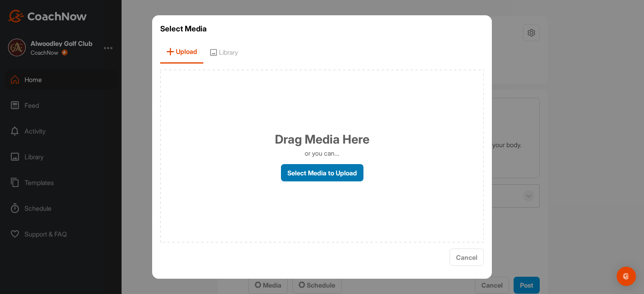  Describe the element at coordinates (322, 29) in the screenshot. I see `h3: Select Media` at that location.